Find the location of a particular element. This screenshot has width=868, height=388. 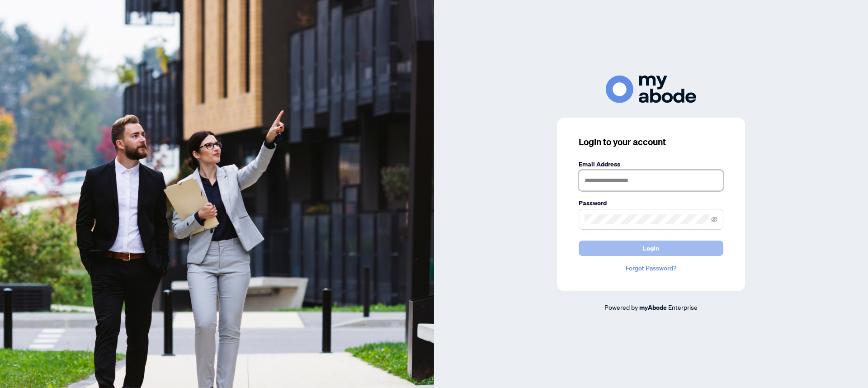

span: Enterprise is located at coordinates (683, 307).